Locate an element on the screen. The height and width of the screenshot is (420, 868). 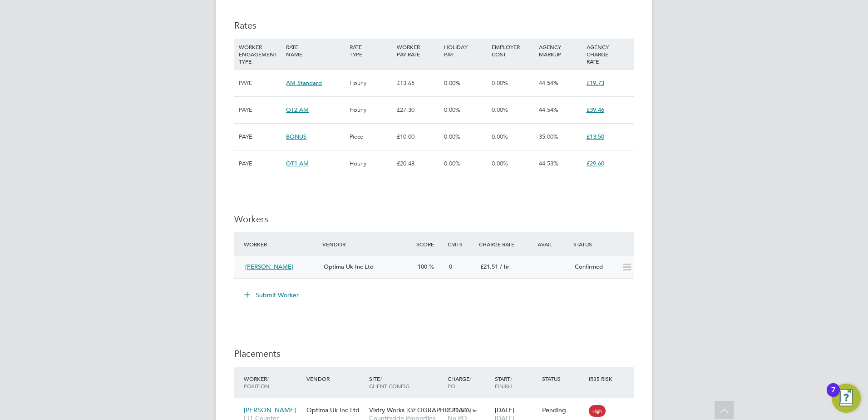
span: AM Standard is located at coordinates (303, 82).